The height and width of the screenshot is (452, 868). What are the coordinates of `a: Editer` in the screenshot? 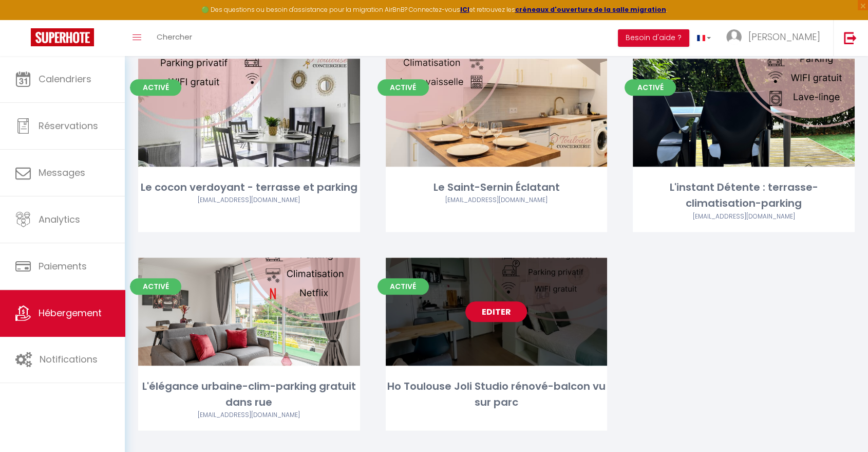 It's located at (496, 312).